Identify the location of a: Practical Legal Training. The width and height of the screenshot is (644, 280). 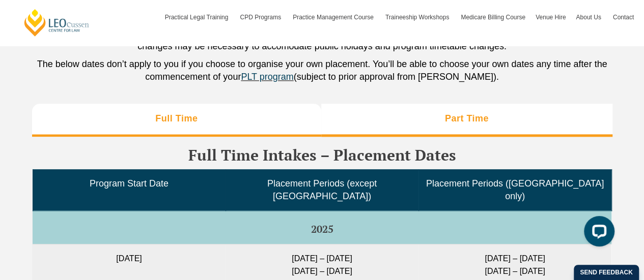
(198, 17).